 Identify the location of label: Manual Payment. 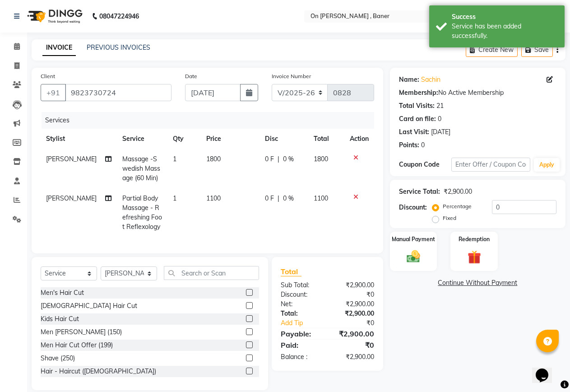
(413, 239).